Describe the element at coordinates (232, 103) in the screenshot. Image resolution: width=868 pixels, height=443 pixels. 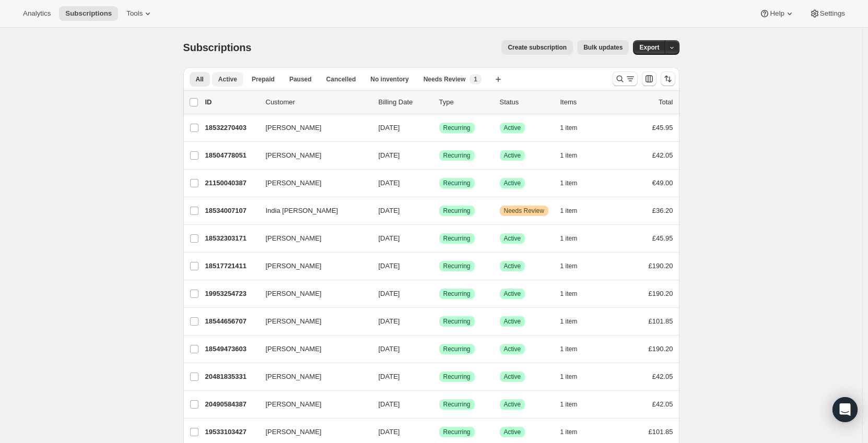
I see `p: ID` at that location.